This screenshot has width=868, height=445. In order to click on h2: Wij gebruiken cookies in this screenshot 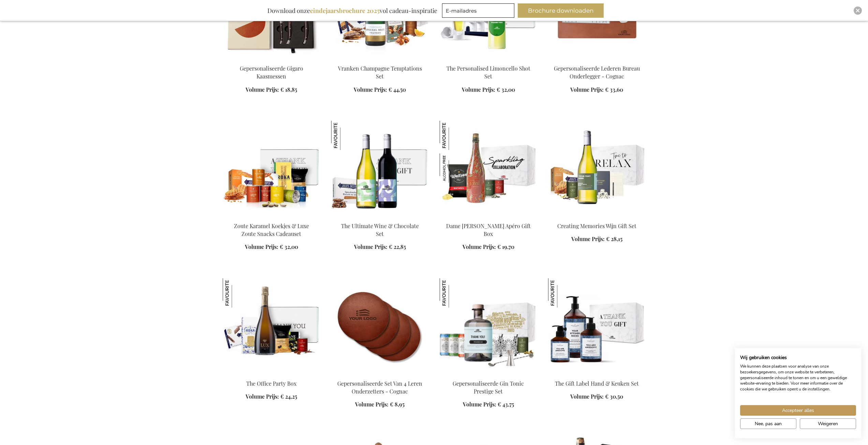, I will do `click(799, 358)`.